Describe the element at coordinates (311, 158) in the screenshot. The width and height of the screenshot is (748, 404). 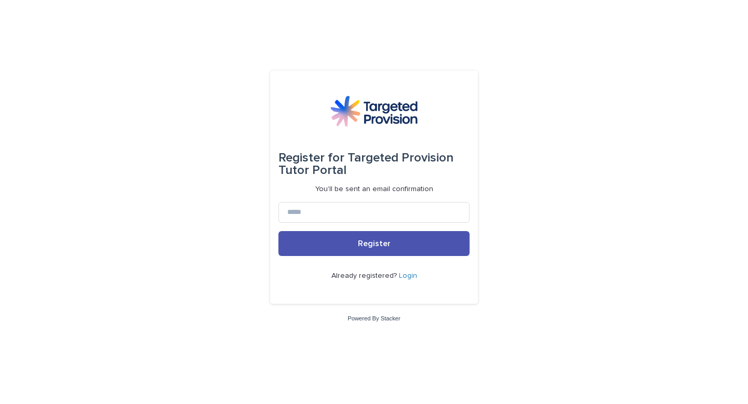
I see `span: Register for` at that location.